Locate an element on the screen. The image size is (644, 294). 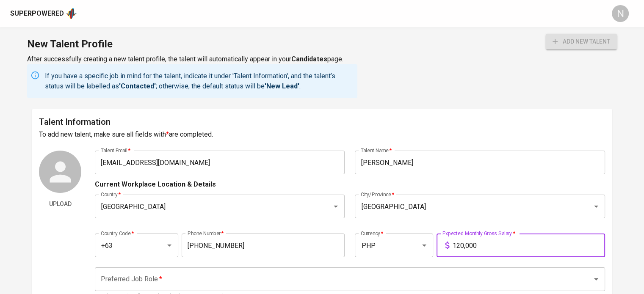
button: add new talent is located at coordinates (581, 42).